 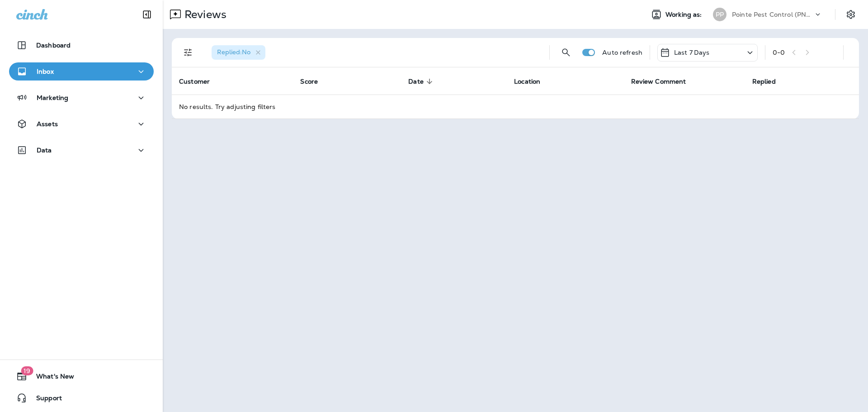 What do you see at coordinates (81, 376) in the screenshot?
I see `button: 19What's New` at bounding box center [81, 376].